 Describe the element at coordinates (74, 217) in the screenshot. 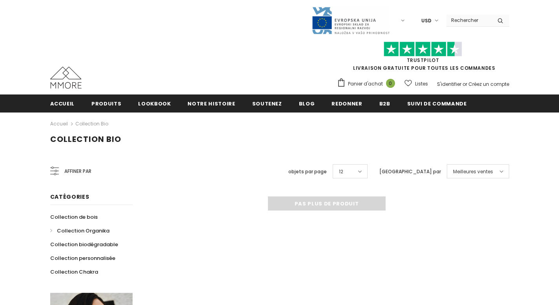

I see `a: Collection de bois` at that location.